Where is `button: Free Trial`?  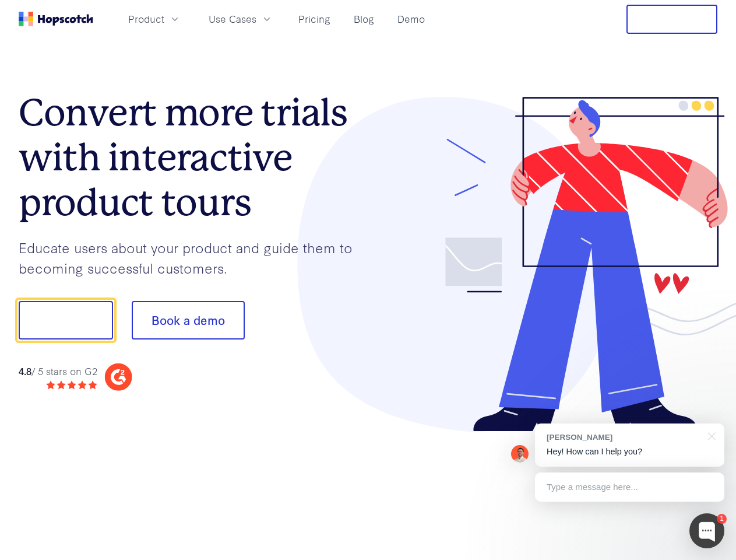
button: Free Trial is located at coordinates (672, 19).